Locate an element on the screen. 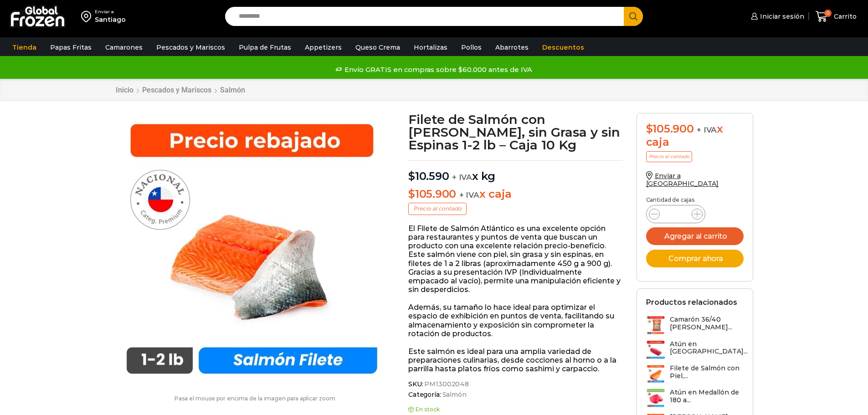 This screenshot has width=868, height=415. span: SKU: is located at coordinates (515, 384).